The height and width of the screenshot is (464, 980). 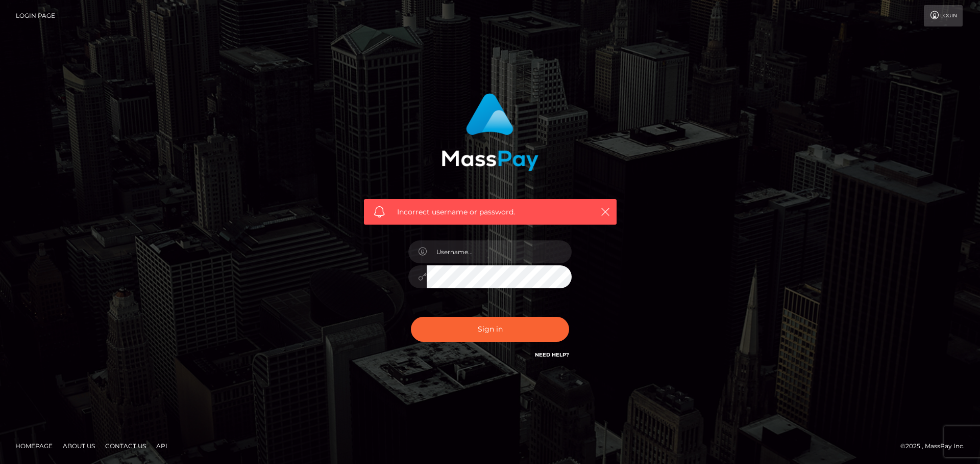 I want to click on a: API, so click(x=162, y=446).